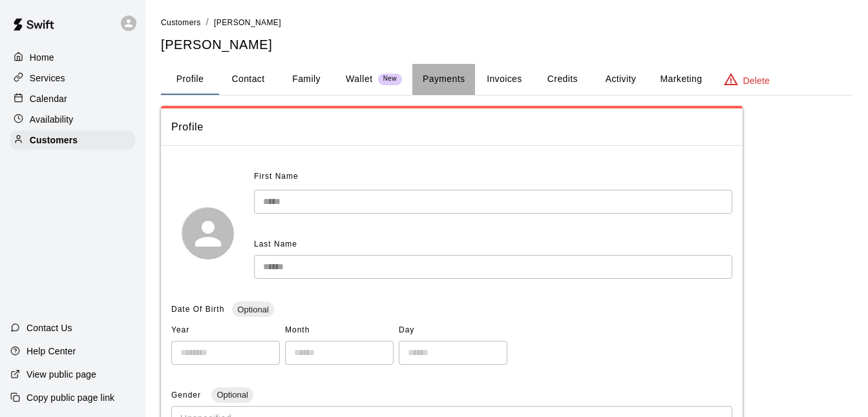 Image resolution: width=868 pixels, height=417 pixels. Describe the element at coordinates (680, 79) in the screenshot. I see `button: Marketing` at that location.